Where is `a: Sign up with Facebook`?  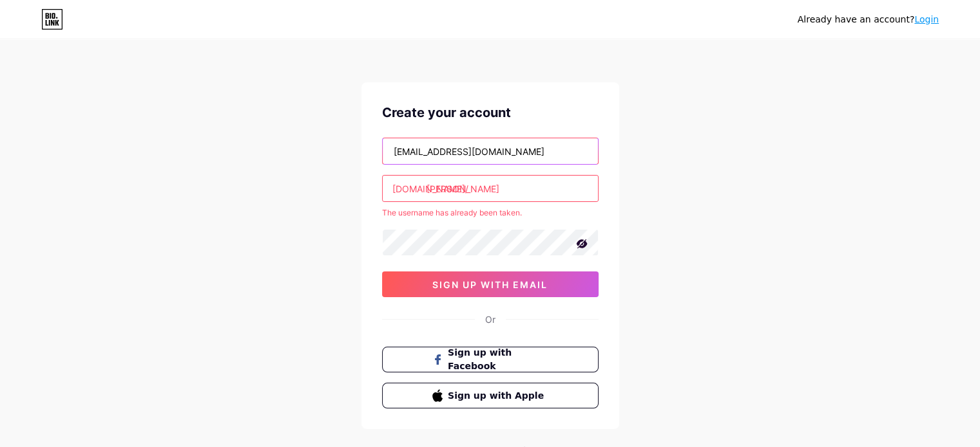
a: Sign up with Facebook is located at coordinates (490, 360).